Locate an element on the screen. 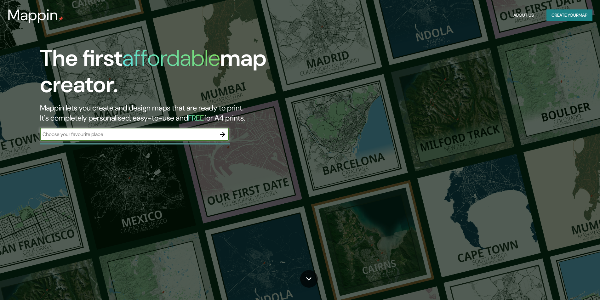  img: mappin-pin is located at coordinates (61, 19).